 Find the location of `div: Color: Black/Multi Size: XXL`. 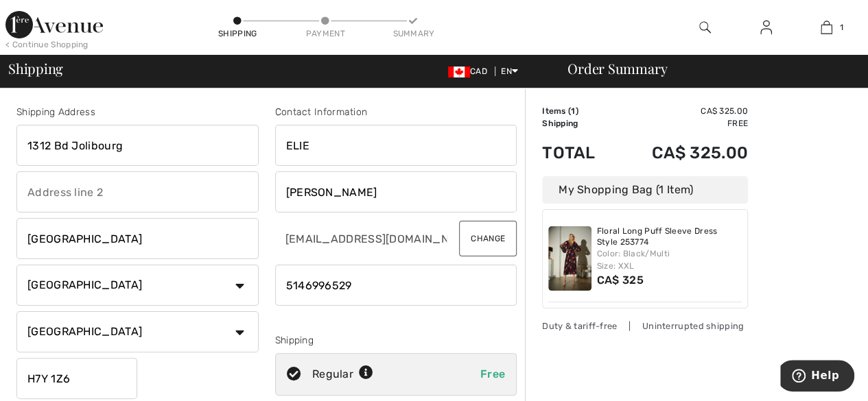

div: Color: Black/Multi Size: XXL is located at coordinates (670, 260).